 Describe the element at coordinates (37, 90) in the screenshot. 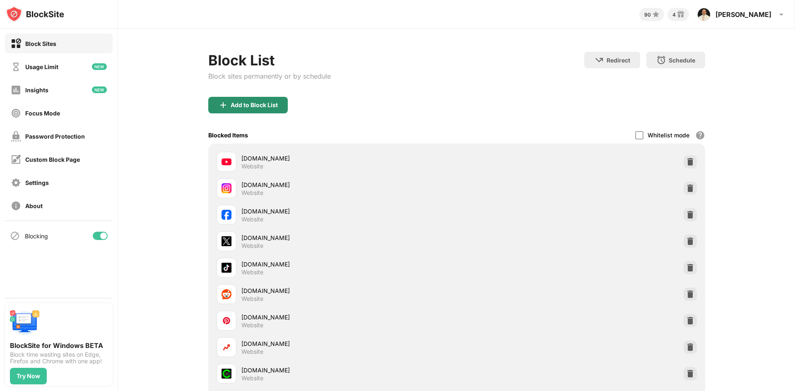

I see `div: Insights` at that location.